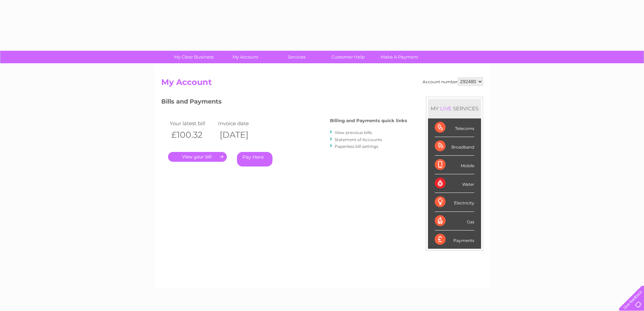  Describe the element at coordinates (454, 146) in the screenshot. I see `div: Broadband` at that location.